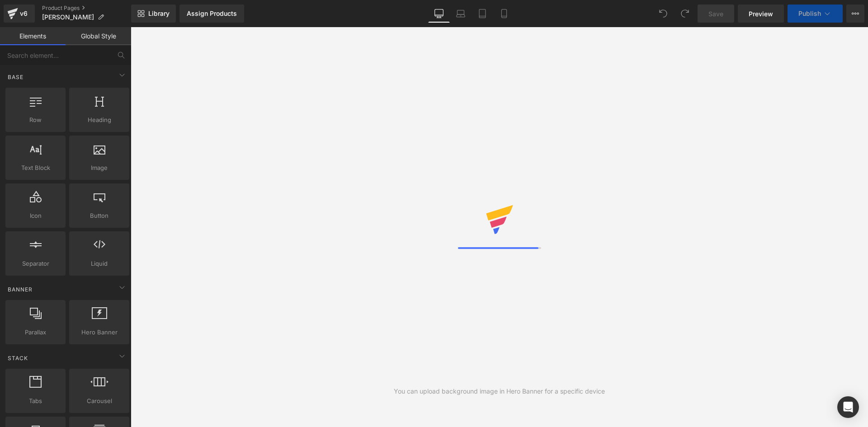  What do you see at coordinates (855, 13) in the screenshot?
I see `button: More` at bounding box center [855, 13].